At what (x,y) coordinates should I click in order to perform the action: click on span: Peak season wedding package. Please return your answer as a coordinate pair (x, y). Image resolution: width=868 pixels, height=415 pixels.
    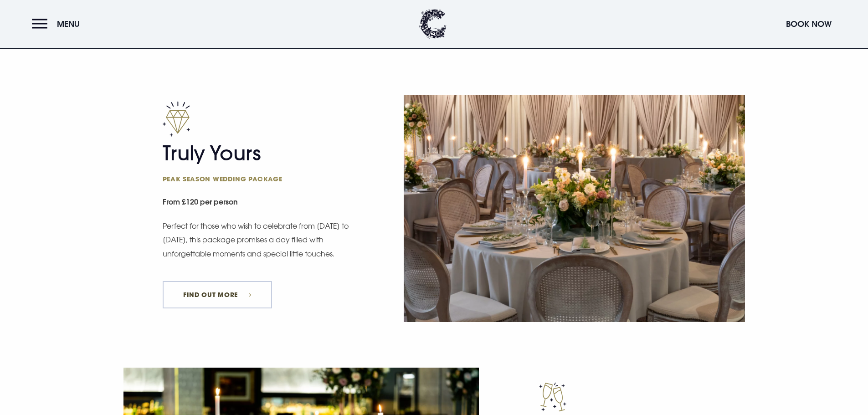
    Looking at the image, I should click on (251, 179).